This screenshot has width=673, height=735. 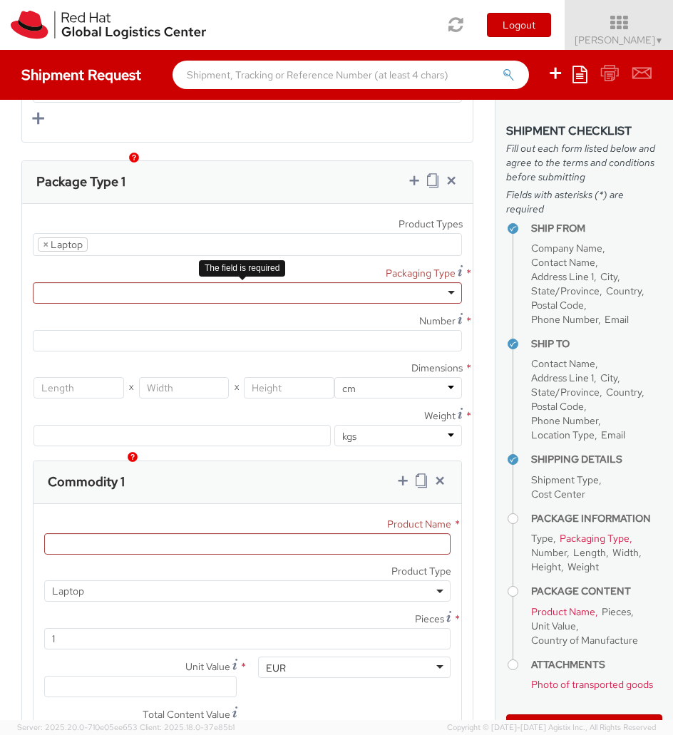 I want to click on span: Server: 2025.20.0-710e05ee653, so click(x=77, y=728).